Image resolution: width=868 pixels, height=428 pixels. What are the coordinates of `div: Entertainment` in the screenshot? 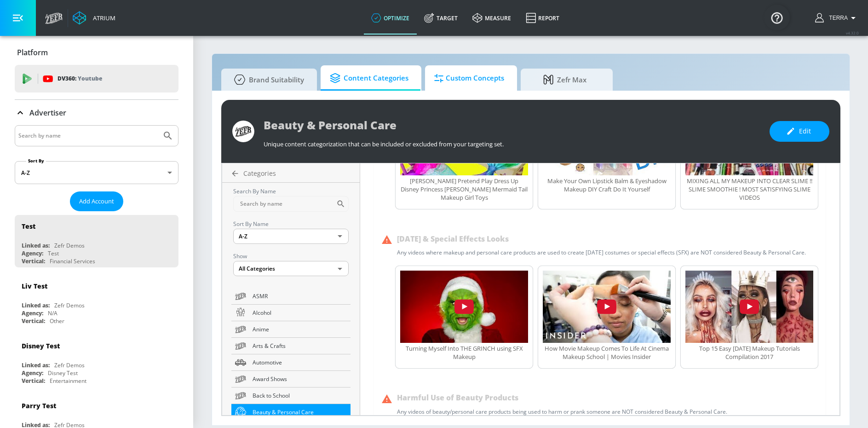 It's located at (68, 381).